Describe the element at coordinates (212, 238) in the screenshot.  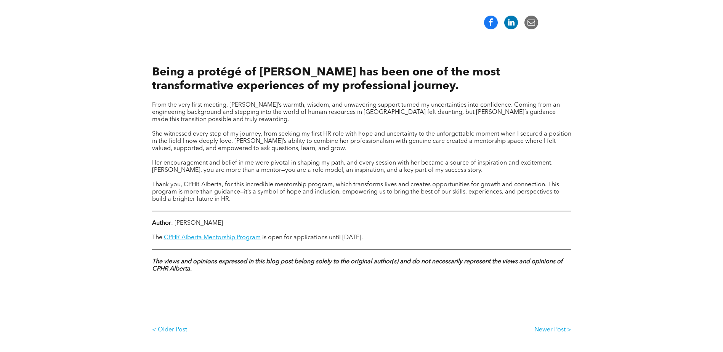
I see `a: CPHR Alberta Mentorship Program` at that location.